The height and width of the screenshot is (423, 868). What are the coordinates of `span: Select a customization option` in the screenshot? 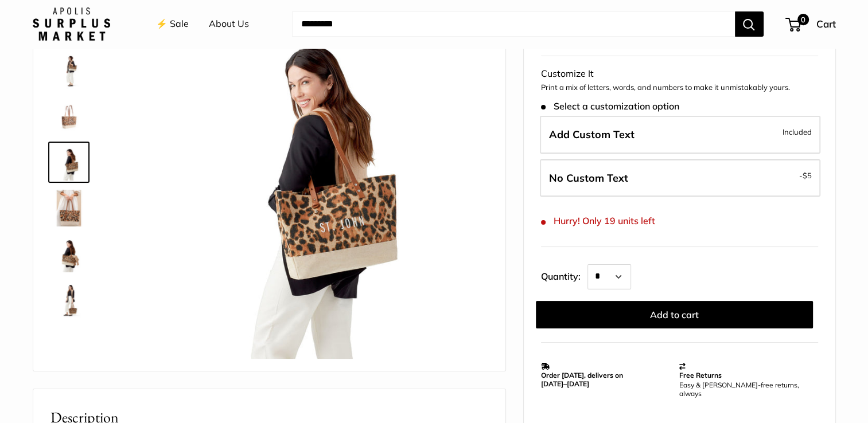 It's located at (610, 106).